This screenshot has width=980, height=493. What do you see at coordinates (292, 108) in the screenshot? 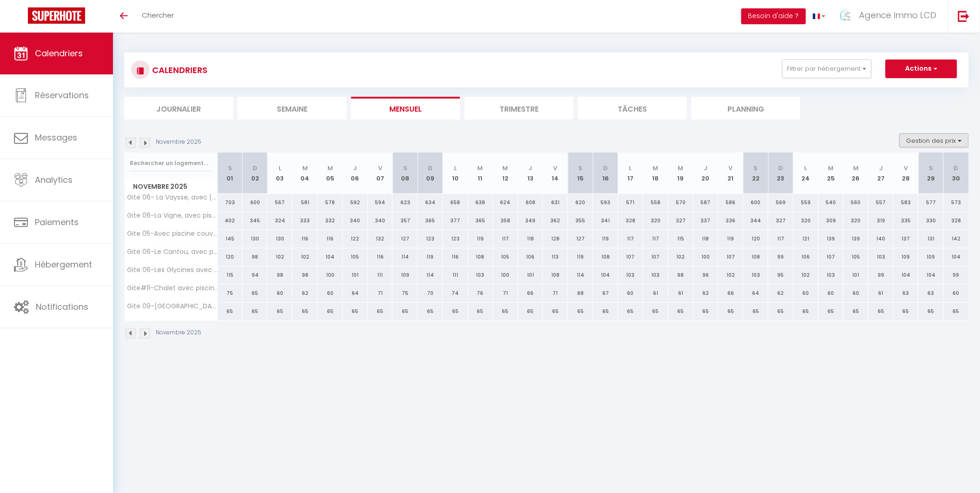
I see `li: Semaine` at bounding box center [292, 108].